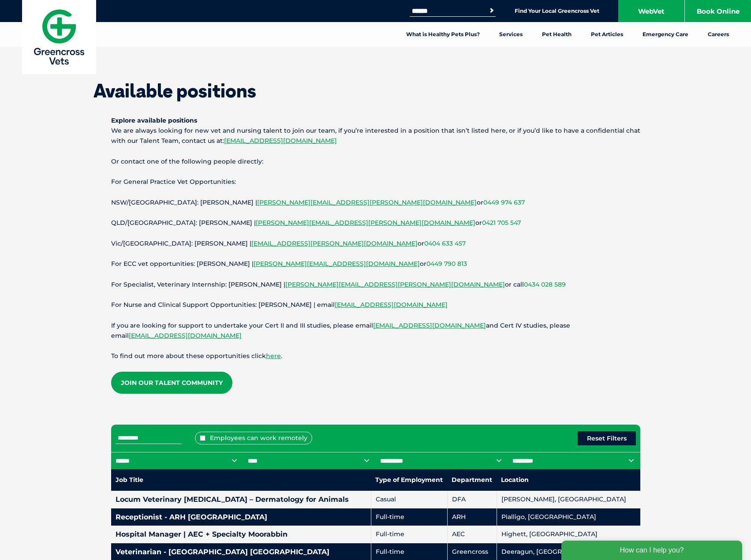 The width and height of the screenshot is (751, 560). I want to click on a: 0434 028 589, so click(545, 284).